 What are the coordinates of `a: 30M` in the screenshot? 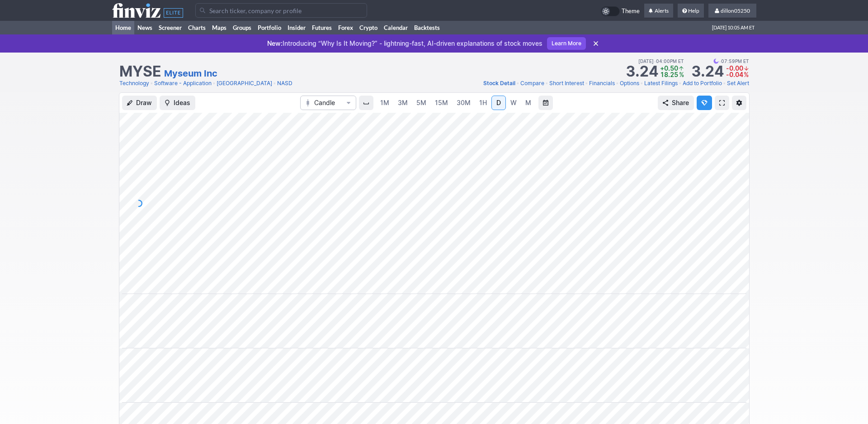 It's located at (463, 102).